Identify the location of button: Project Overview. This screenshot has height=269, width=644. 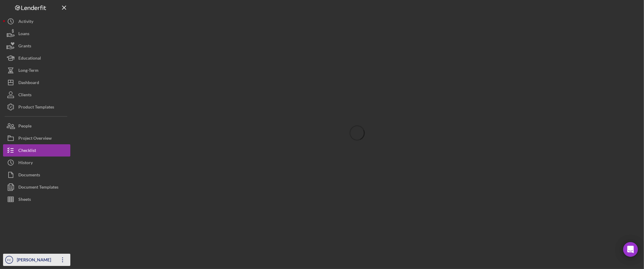
(37, 138).